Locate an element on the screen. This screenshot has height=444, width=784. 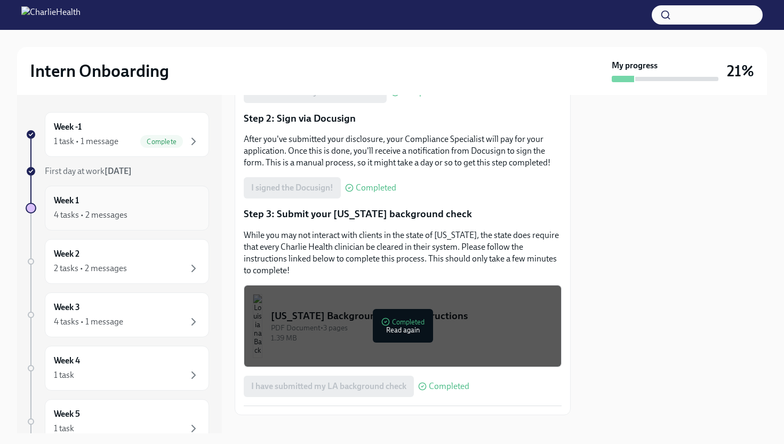
div: 1.39 MB is located at coordinates (412, 337).